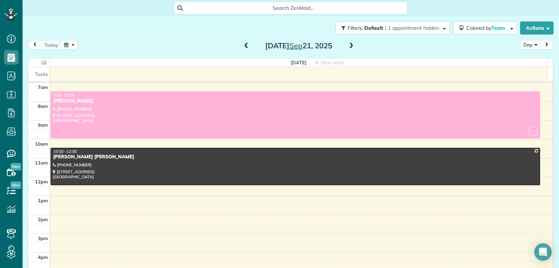 The image size is (559, 268). What do you see at coordinates (43, 239) in the screenshot?
I see `span: 3pm` at bounding box center [43, 239].